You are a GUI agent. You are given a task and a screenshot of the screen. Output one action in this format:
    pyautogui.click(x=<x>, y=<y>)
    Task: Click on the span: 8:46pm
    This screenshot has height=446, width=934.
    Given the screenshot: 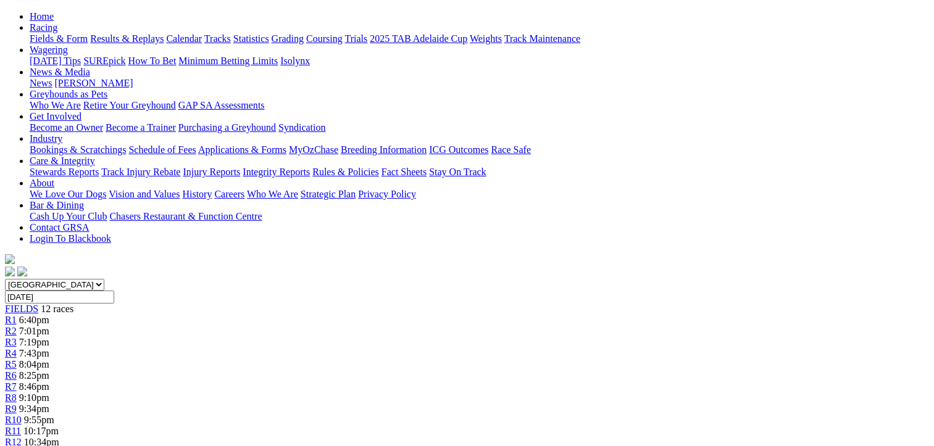 What is the action you would take?
    pyautogui.click(x=34, y=386)
    